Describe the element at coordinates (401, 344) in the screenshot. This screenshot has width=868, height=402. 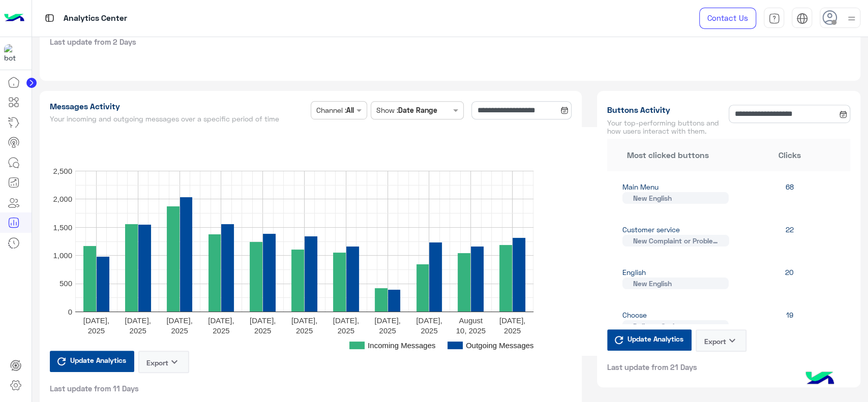
I see `text: Incoming Messages` at that location.